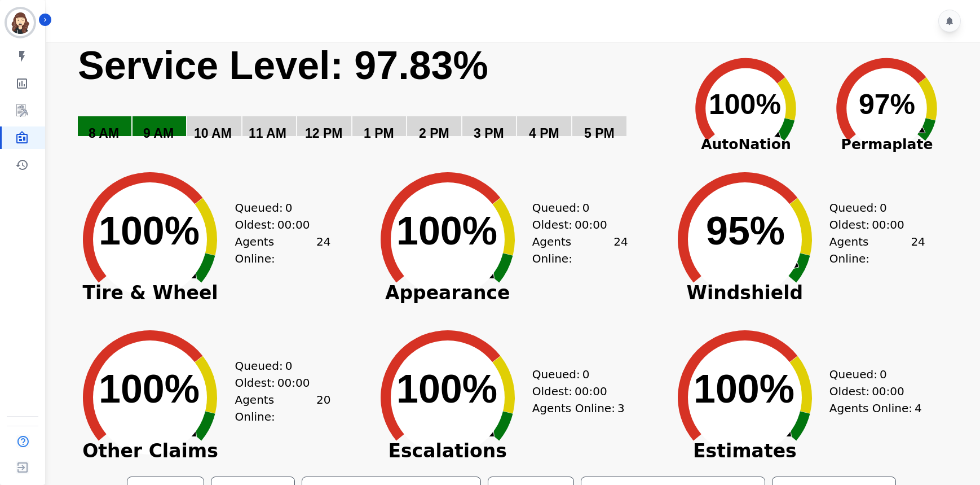 The width and height of the screenshot is (980, 485). I want to click on svg: Service Level: 0%, so click(374, 99).